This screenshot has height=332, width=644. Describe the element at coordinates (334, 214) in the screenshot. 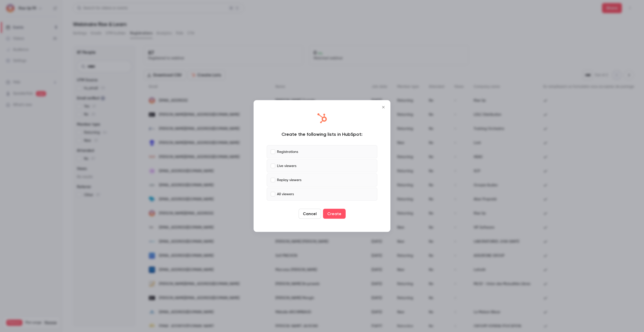

I see `button: Create` at that location.